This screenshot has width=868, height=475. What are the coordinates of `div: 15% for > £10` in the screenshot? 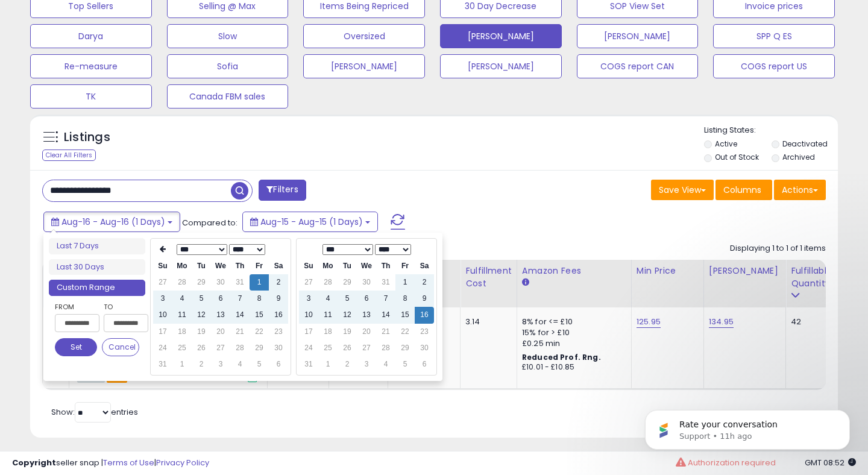 It's located at (573, 333).